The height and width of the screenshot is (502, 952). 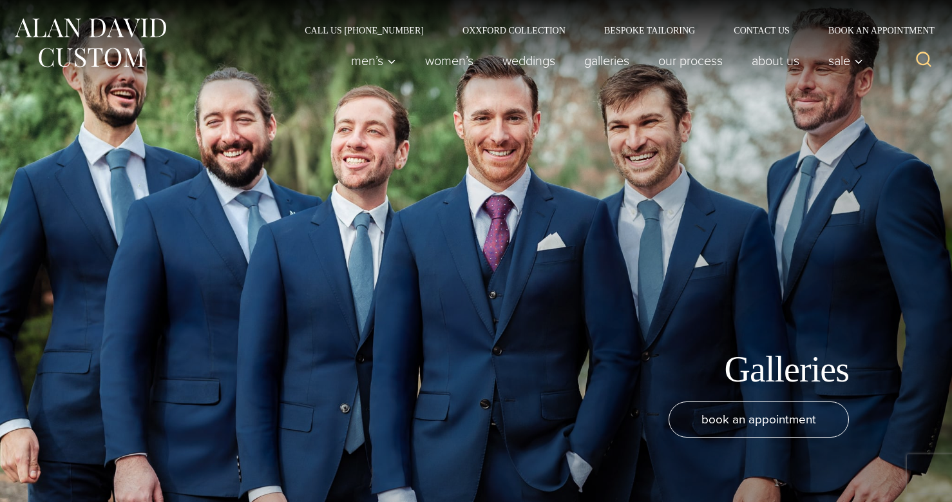 What do you see at coordinates (450, 61) in the screenshot?
I see `a: Women’s` at bounding box center [450, 61].